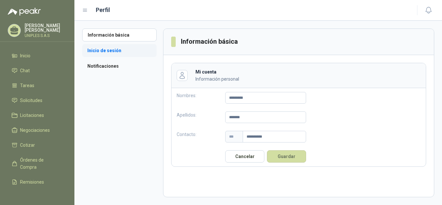 Image resolution: width=442 pixels, height=205 pixels. Describe the element at coordinates (24, 12) in the screenshot. I see `img: Logo peakr` at that location.